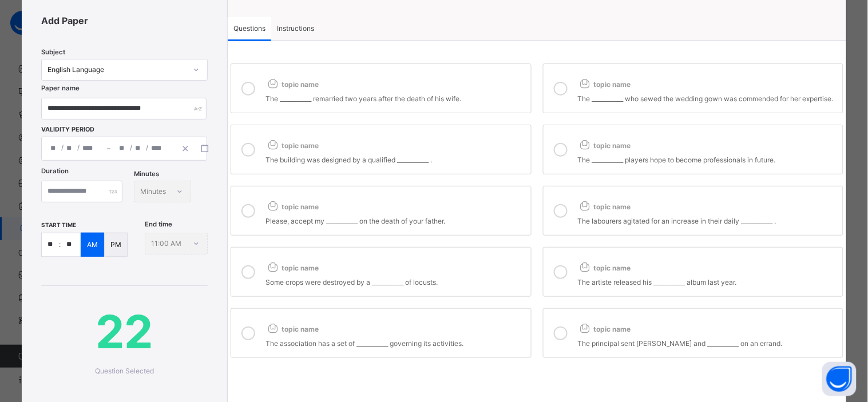  Describe the element at coordinates (839, 379) in the screenshot. I see `button: Open asap` at that location.